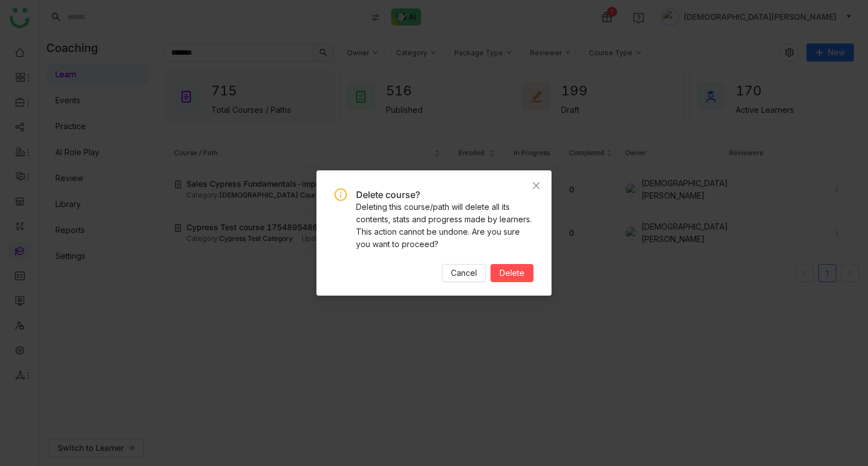 This screenshot has height=466, width=868. Describe the element at coordinates (512, 273) in the screenshot. I see `span: Delete` at that location.